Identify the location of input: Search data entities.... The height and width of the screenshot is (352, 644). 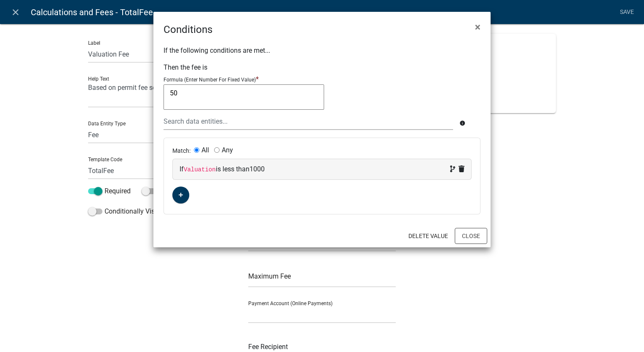
(308, 121).